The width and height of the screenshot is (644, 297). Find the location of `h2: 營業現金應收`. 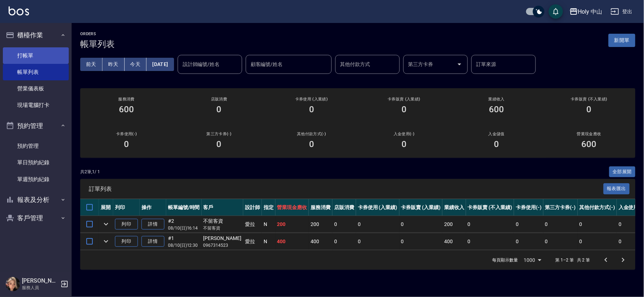

h2: 營業現金應收 is located at coordinates (589, 134).